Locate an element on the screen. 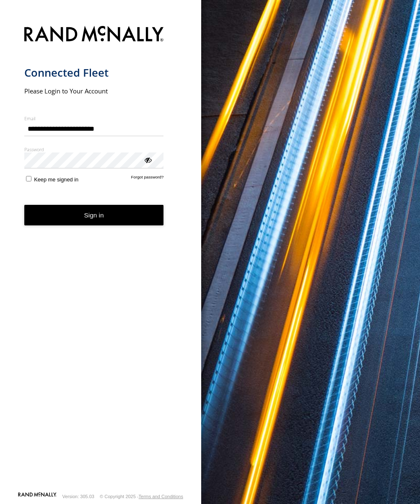 This screenshot has width=420, height=504. div: © Copyright 2025 - is located at coordinates (141, 497).